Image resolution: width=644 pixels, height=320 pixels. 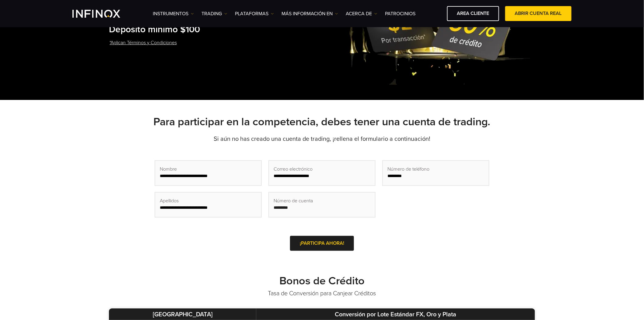 What do you see at coordinates (104, 14) in the screenshot?
I see `a: INFINOX Logo` at bounding box center [104, 14].